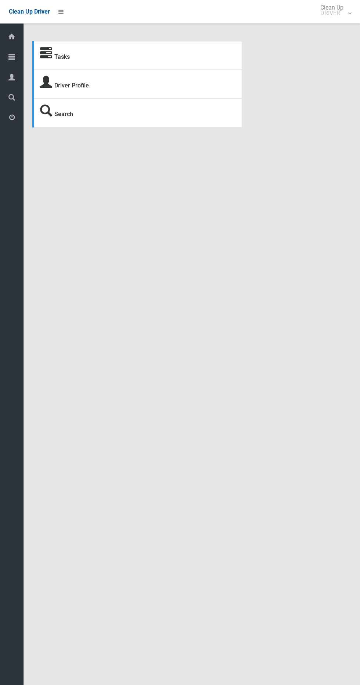  I want to click on span: Clean Up, so click(334, 10).